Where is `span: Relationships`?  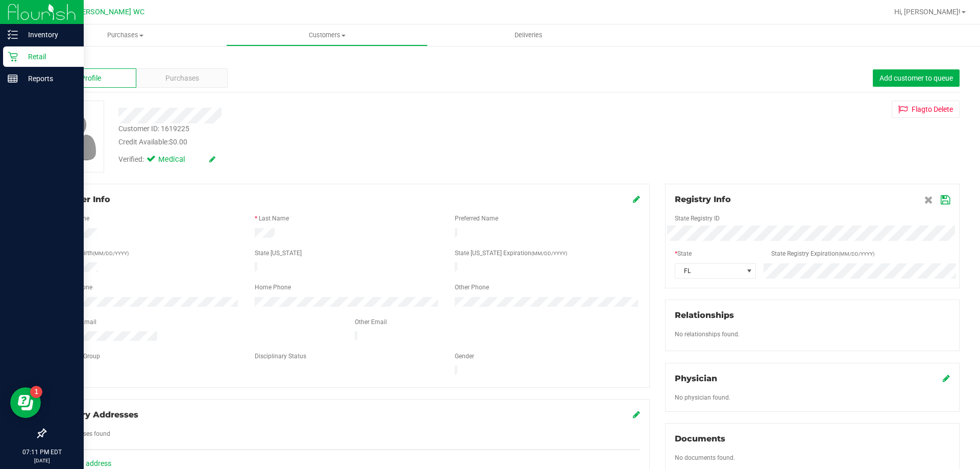 span: Relationships is located at coordinates (705, 315).